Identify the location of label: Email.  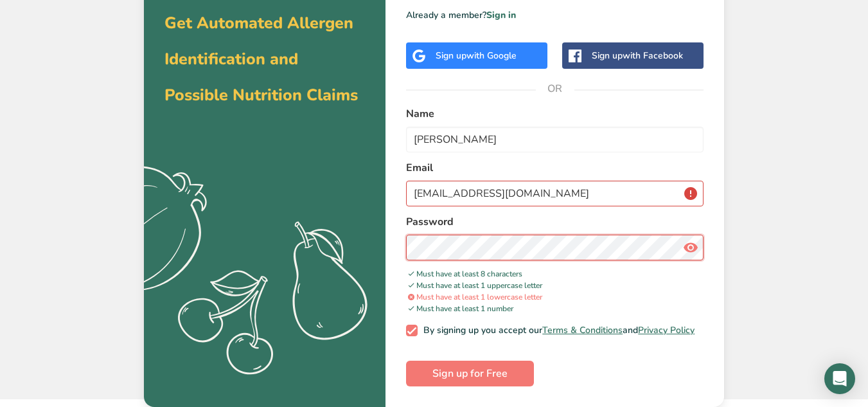
(554, 168).